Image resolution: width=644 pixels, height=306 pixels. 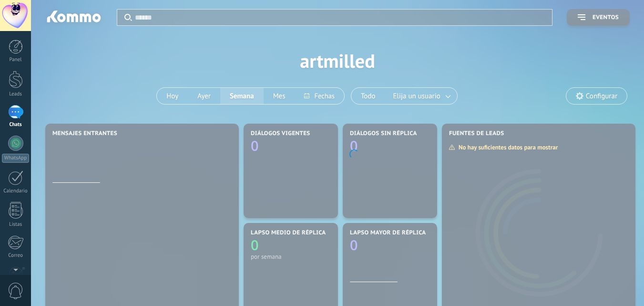 What do you see at coordinates (16, 94) in the screenshot?
I see `div: Leads` at bounding box center [16, 94].